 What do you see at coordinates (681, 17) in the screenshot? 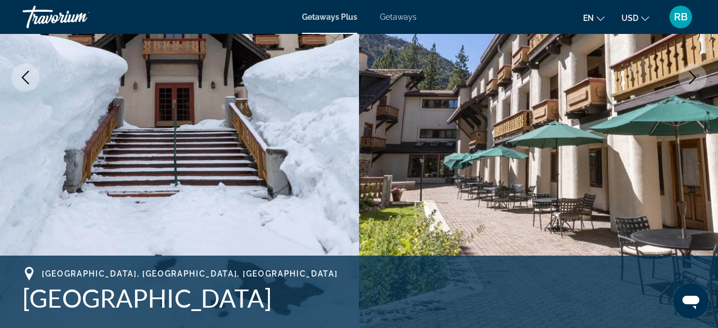
I see `span: RB` at bounding box center [681, 17].